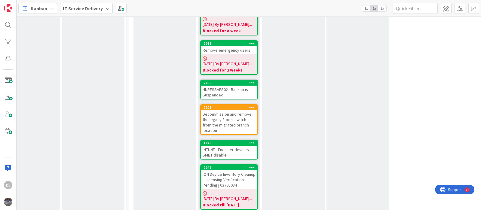 This screenshot has height=210, width=481. Describe the element at coordinates (229, 152) in the screenshot. I see `div: INTUNE - End user devices SMB1 disable` at that location.